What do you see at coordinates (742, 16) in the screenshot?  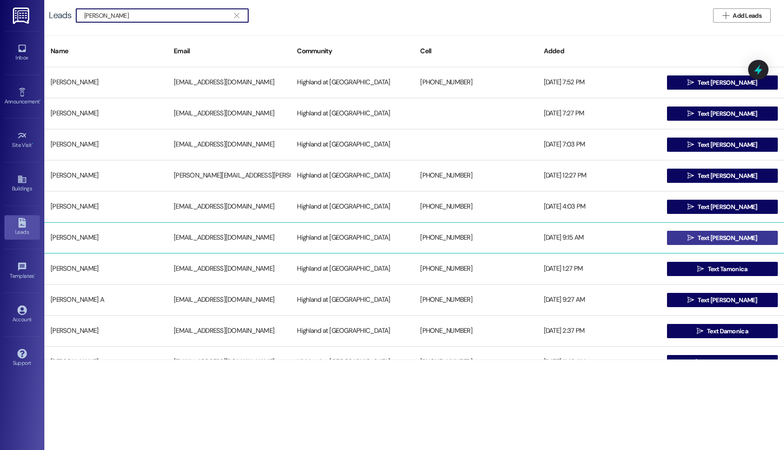 I see `button: Add Leads` at bounding box center [742, 16].